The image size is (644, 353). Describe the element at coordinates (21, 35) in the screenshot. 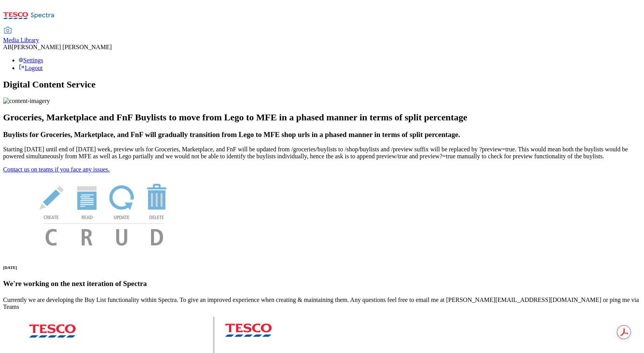

I see `a: Media Library` at that location.